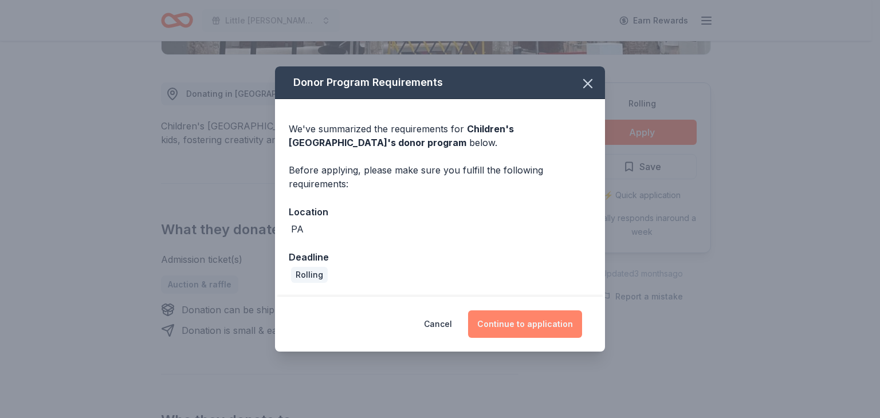 This screenshot has height=418, width=880. I want to click on div: Location, so click(440, 212).